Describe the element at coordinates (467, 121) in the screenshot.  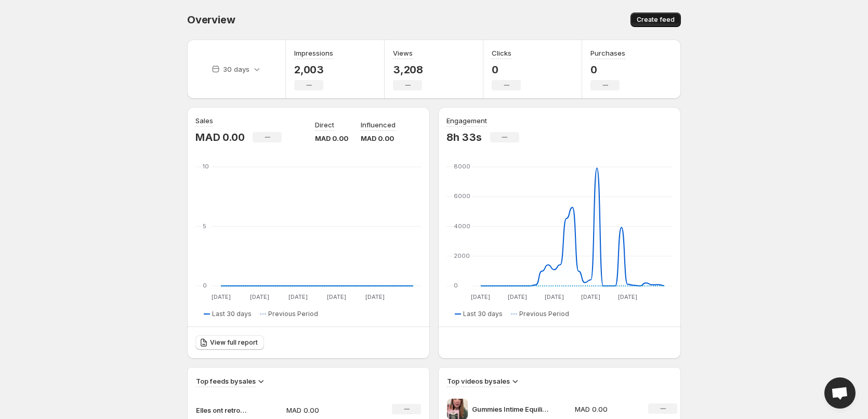
I see `h3: Engagement` at that location.